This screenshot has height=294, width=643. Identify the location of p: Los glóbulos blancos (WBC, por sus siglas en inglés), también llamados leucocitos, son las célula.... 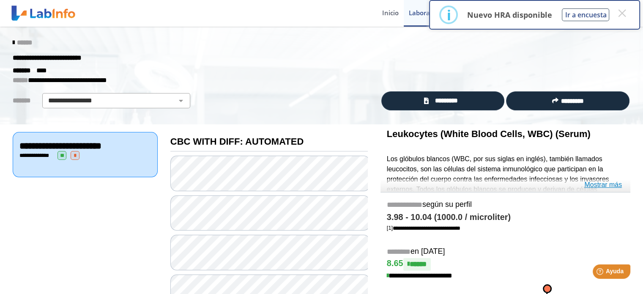
(505, 214).